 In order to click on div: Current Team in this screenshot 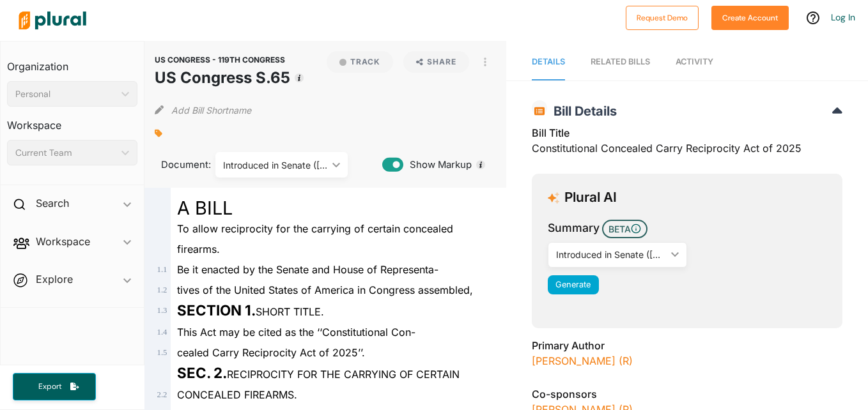, I will do `click(66, 153)`.